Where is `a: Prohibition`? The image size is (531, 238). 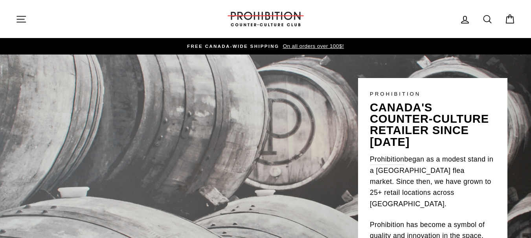
a: Prohibition is located at coordinates (387, 160).